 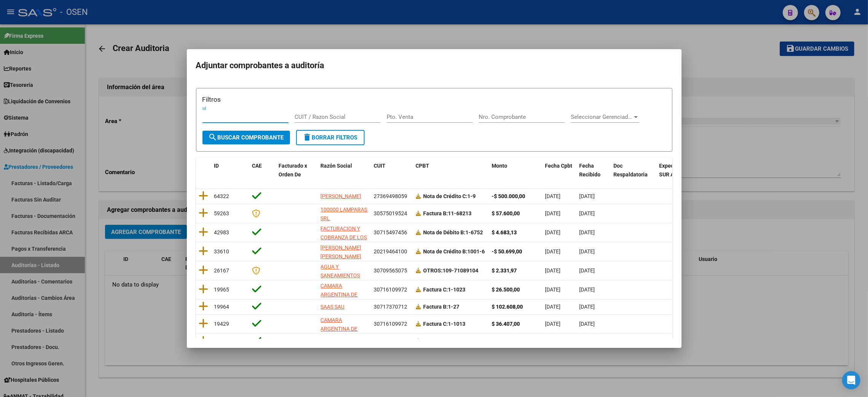 What do you see at coordinates (506, 324) in the screenshot?
I see `strong: $ 36.407,00` at bounding box center [506, 324].